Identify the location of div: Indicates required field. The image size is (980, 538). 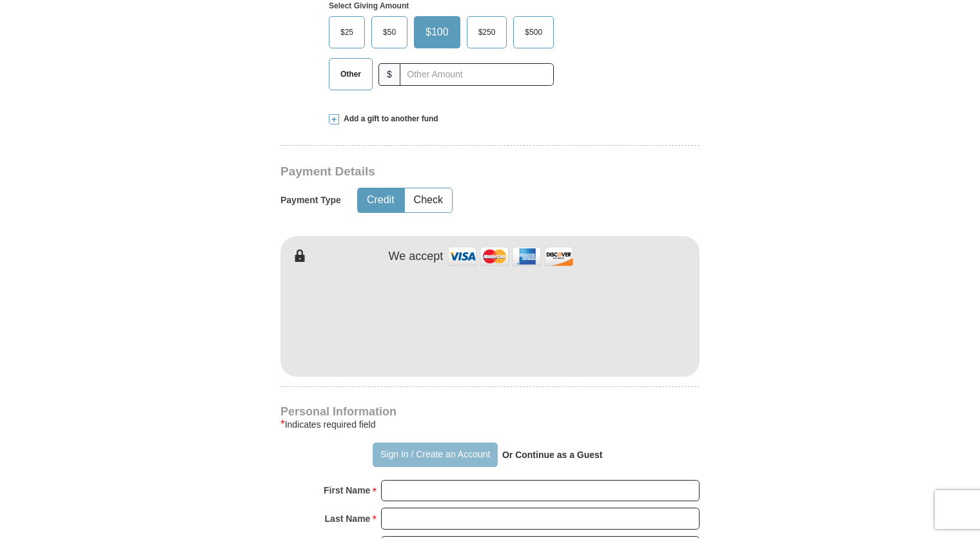
(490, 424).